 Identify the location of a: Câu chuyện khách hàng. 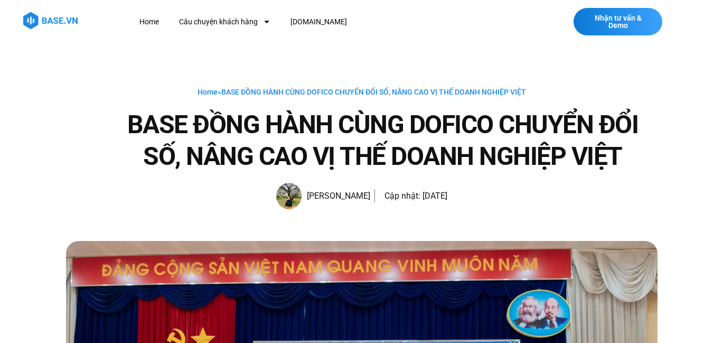
(225, 22).